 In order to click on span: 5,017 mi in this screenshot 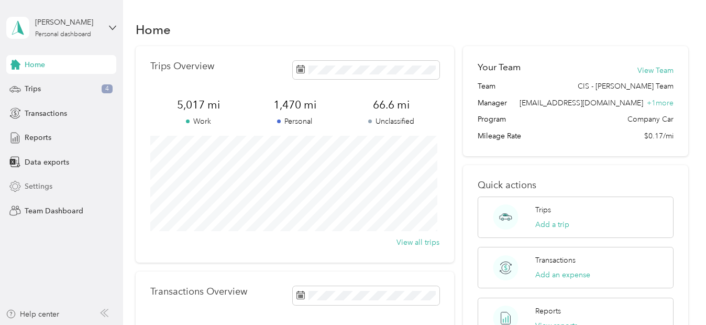, I will do `click(198, 105)`.